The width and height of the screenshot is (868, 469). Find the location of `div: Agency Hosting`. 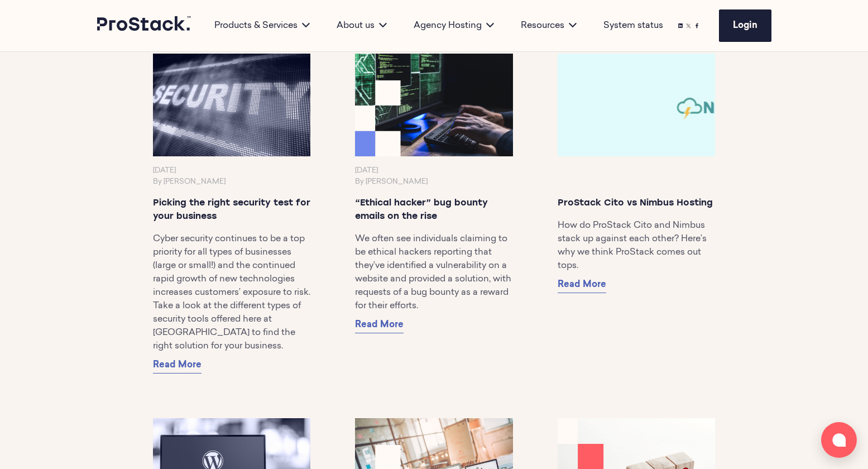

div: Agency Hosting is located at coordinates (454, 26).